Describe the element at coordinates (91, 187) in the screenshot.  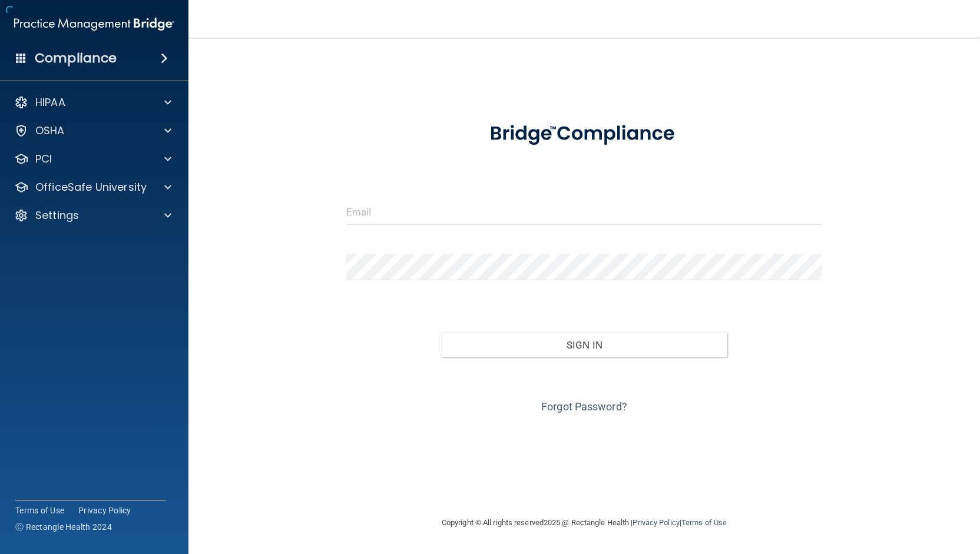
I see `p: OfficeSafe University` at that location.